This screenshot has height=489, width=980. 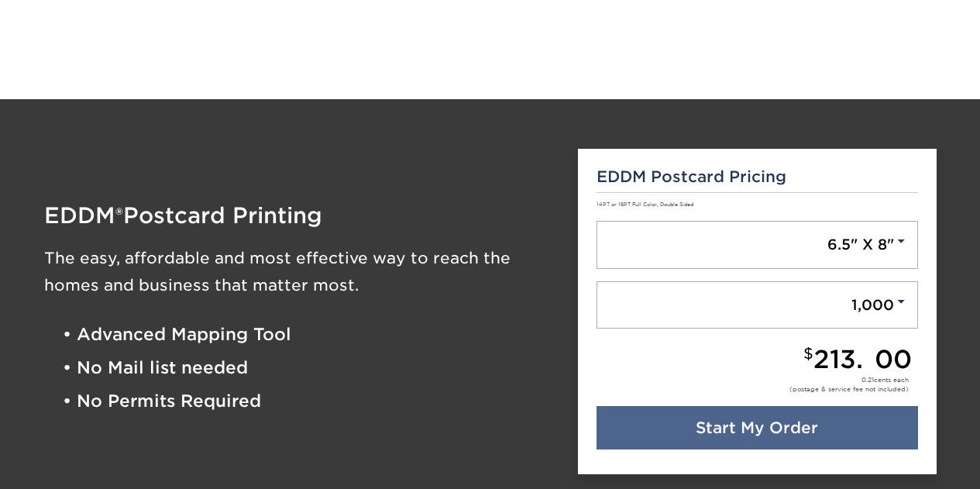 What do you see at coordinates (309, 334) in the screenshot?
I see `li: • Advanced Mapping Tool` at bounding box center [309, 334].